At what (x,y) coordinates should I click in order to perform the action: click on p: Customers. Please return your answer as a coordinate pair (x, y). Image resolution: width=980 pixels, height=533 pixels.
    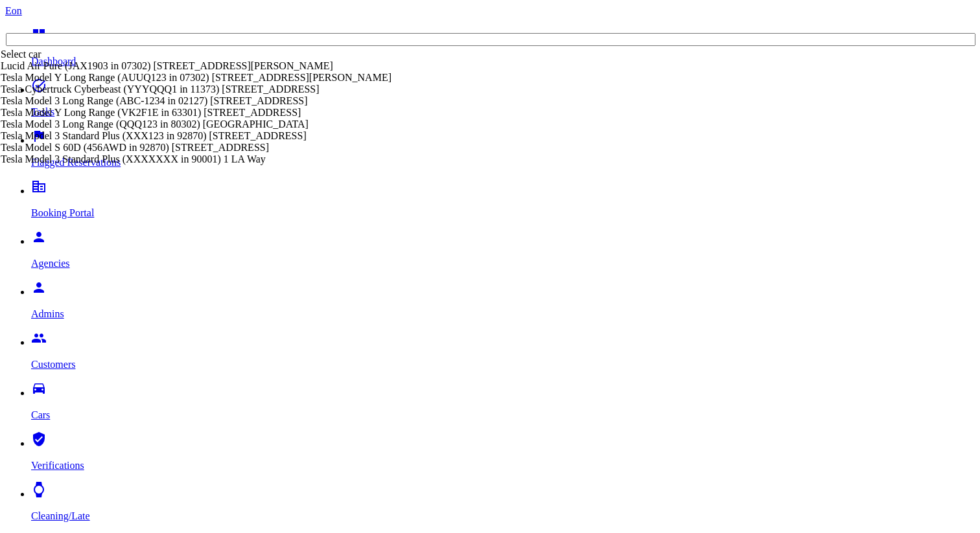
    Looking at the image, I should click on (503, 365).